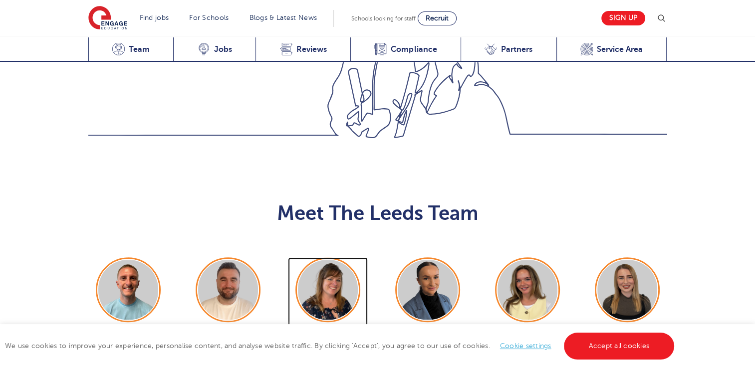 The width and height of the screenshot is (755, 368). Describe the element at coordinates (623, 18) in the screenshot. I see `a: Sign up` at that location.